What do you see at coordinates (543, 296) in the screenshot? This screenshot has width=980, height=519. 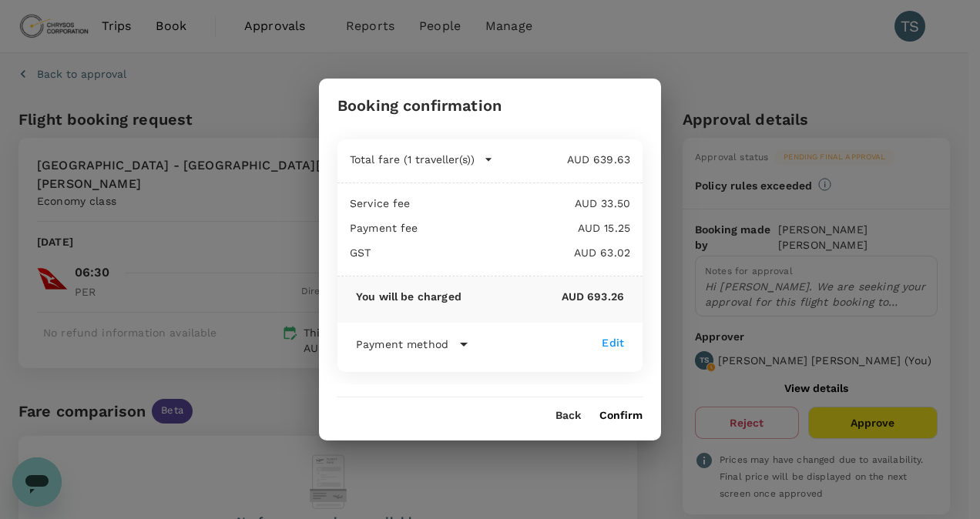 I see `p: AUD 693.26` at bounding box center [543, 296].